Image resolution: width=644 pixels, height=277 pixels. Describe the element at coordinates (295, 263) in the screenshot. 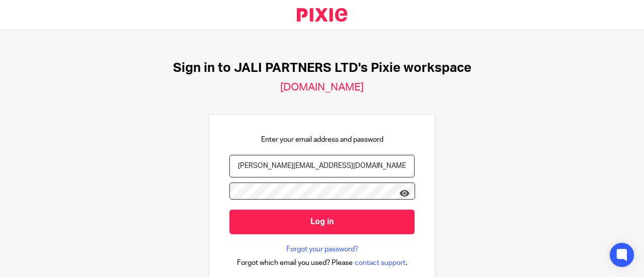

I see `span: Forgot which email you used? Please` at that location.